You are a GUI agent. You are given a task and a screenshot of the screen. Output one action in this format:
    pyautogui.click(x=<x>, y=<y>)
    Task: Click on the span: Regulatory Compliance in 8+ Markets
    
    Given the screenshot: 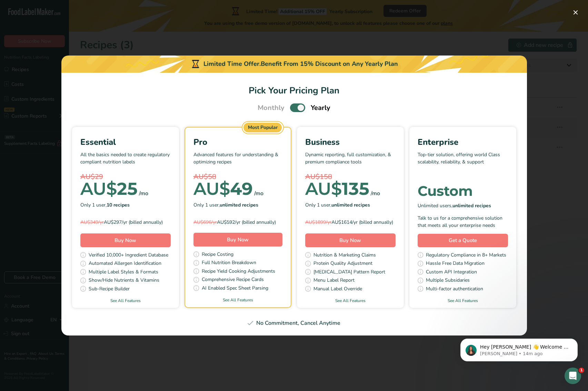 What is the action you would take?
    pyautogui.click(x=466, y=256)
    